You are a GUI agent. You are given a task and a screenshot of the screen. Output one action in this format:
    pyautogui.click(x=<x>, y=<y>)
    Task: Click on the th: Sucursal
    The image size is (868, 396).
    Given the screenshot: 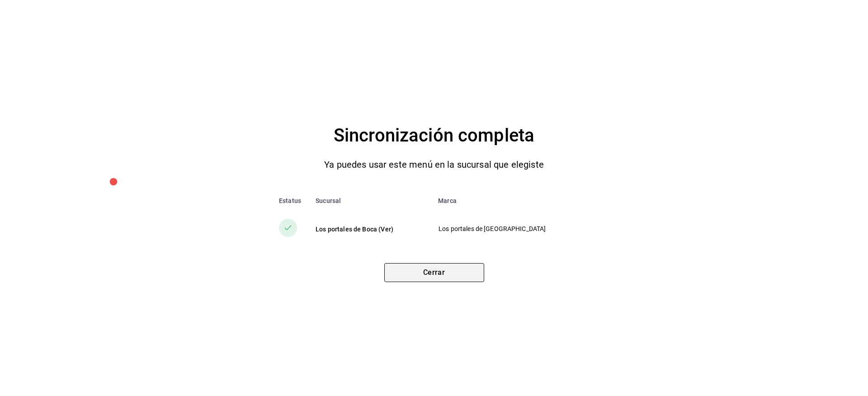 What is the action you would take?
    pyautogui.click(x=370, y=201)
    